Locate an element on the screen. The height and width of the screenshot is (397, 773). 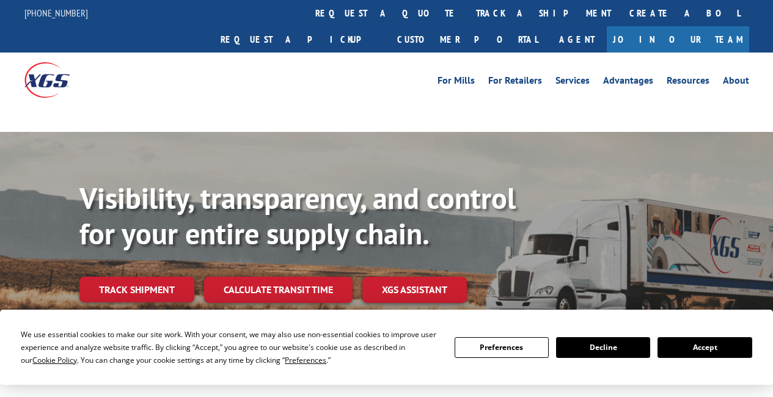
a: About is located at coordinates (736, 83).